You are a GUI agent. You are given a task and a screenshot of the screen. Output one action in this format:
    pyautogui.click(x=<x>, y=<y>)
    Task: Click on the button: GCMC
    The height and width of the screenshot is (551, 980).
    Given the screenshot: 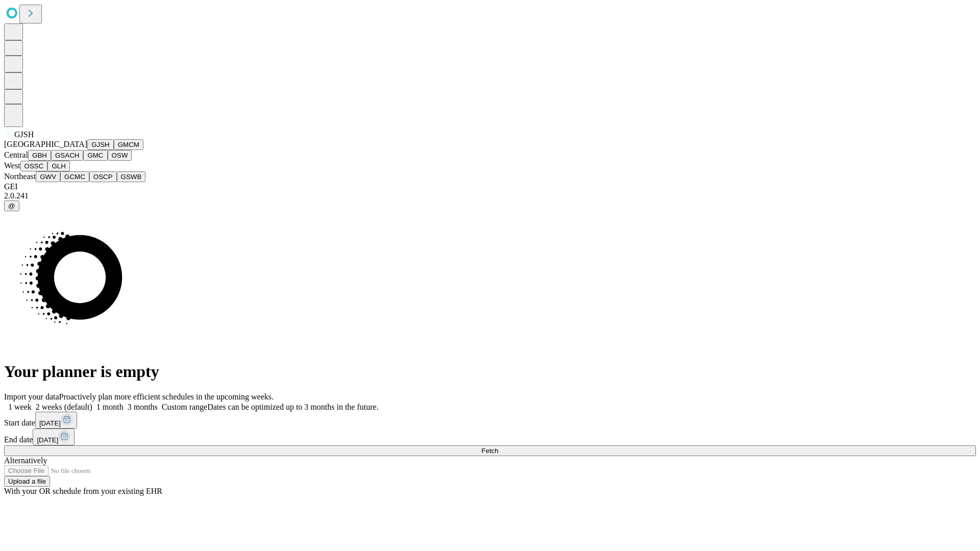 What is the action you would take?
    pyautogui.click(x=75, y=176)
    